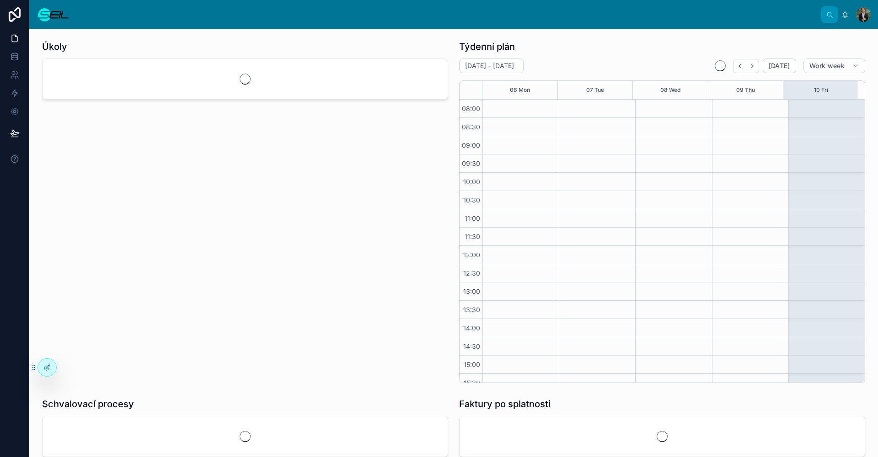  Describe the element at coordinates (471, 145) in the screenshot. I see `span: 09:00` at that location.